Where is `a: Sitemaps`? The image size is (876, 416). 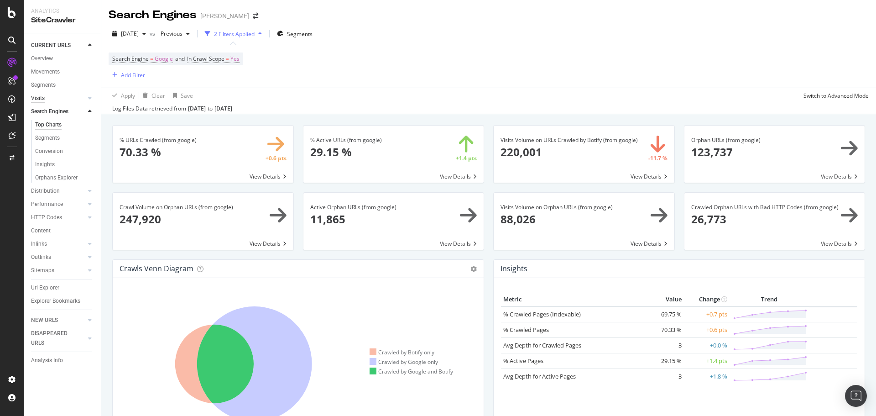
a: Sitemaps is located at coordinates (58, 270).